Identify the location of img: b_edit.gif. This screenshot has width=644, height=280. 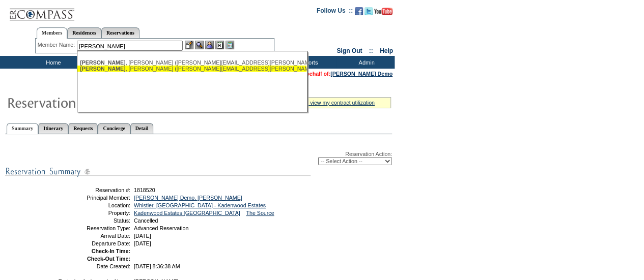
(189, 45).